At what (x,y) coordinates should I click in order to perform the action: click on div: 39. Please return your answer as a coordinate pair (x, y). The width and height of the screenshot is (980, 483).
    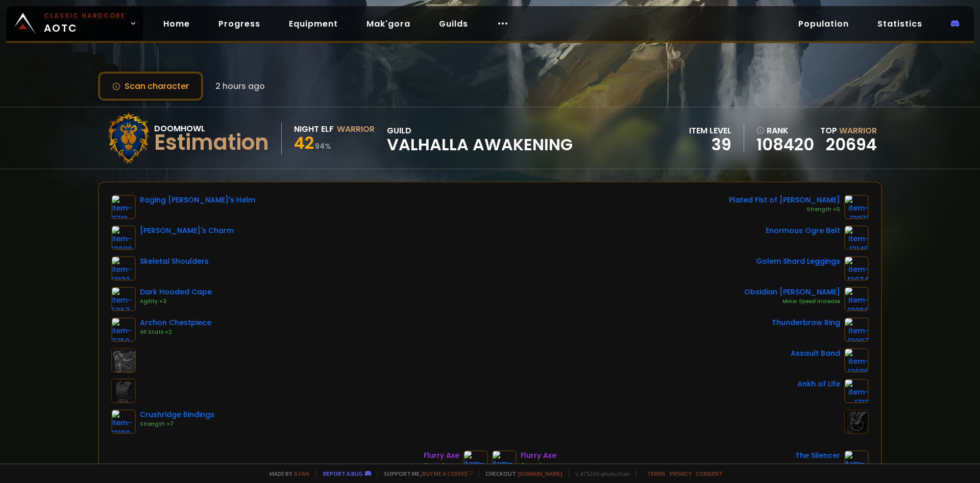
    Looking at the image, I should click on (710, 145).